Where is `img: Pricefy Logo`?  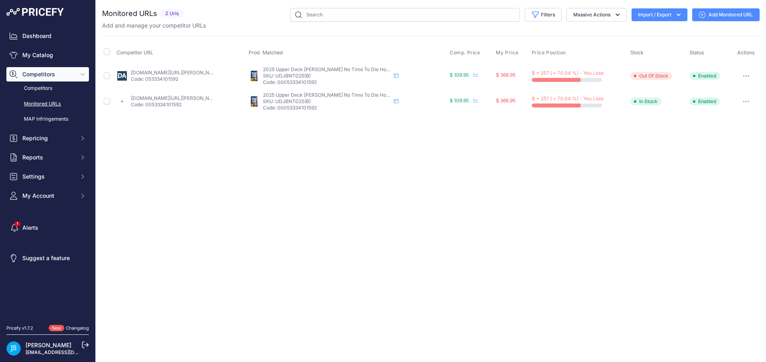
img: Pricefy Logo is located at coordinates (35, 12).